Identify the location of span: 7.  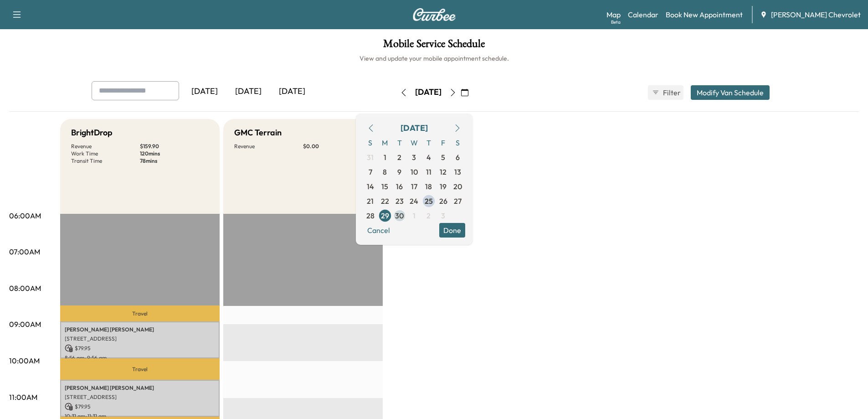
(371, 172).